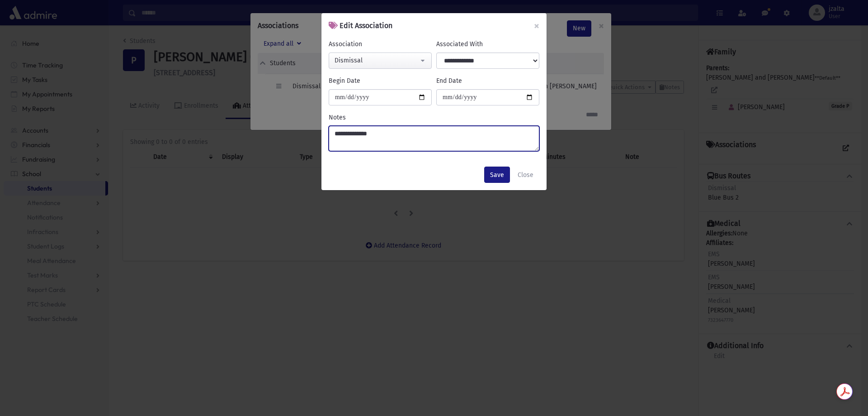 This screenshot has height=416, width=868. I want to click on label: Notes, so click(337, 117).